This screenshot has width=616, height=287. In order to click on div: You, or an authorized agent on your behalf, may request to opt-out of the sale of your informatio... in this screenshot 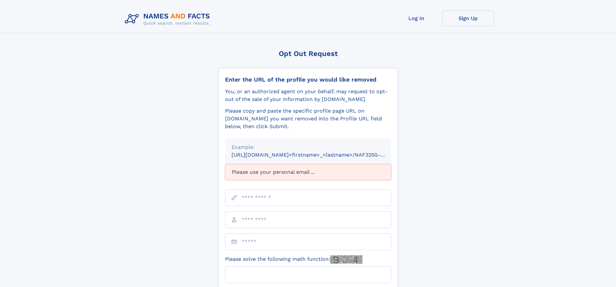, I will do `click(308, 95)`.